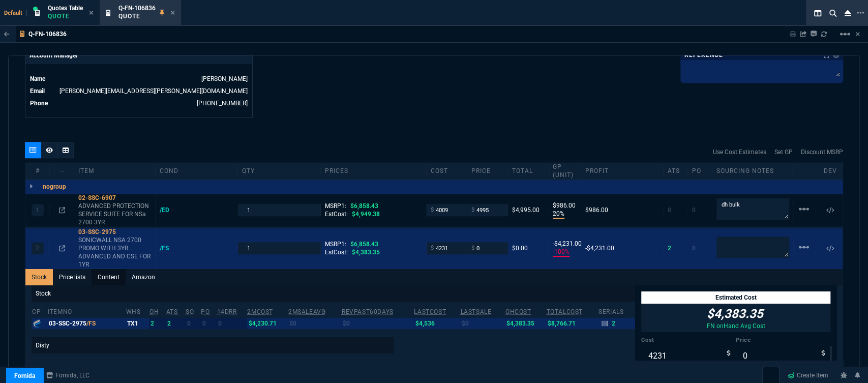 Image resolution: width=868 pixels, height=383 pixels. Describe the element at coordinates (37, 210) in the screenshot. I see `p: 1` at that location.